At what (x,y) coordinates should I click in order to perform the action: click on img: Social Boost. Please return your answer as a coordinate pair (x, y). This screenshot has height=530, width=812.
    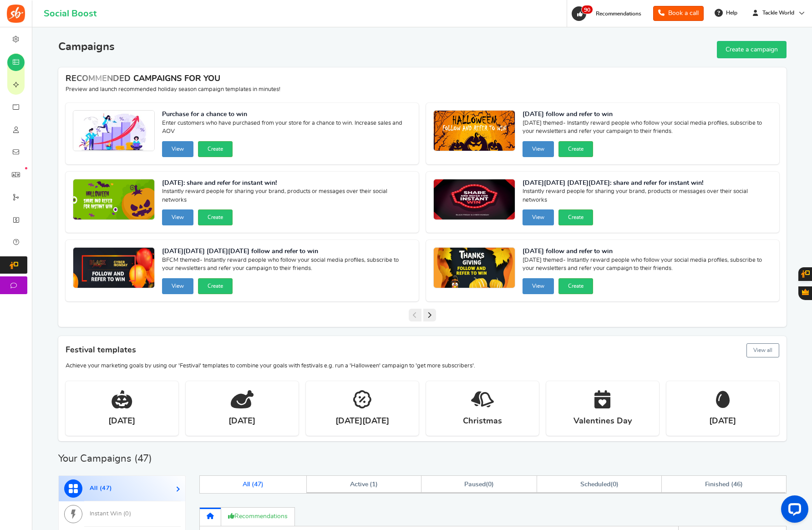
    Looking at the image, I should click on (16, 13).